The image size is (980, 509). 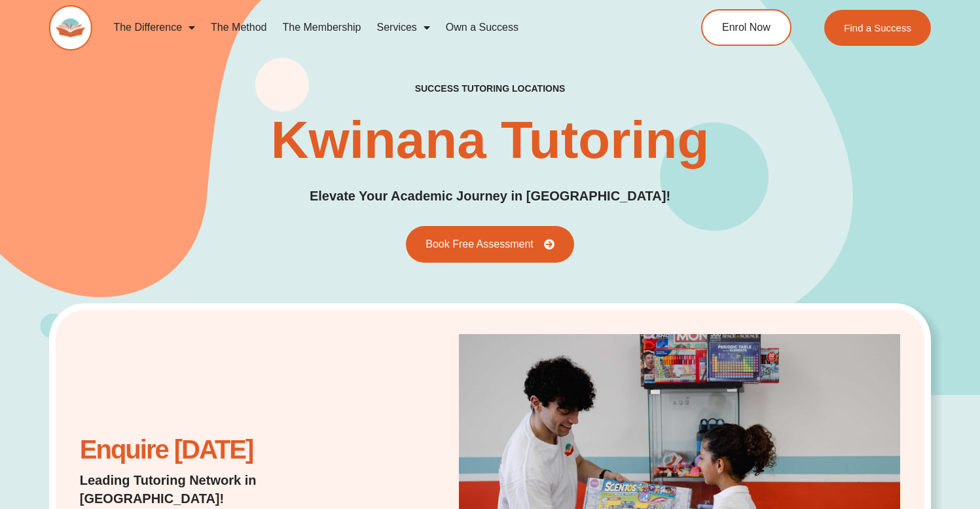 I want to click on a: The Method, so click(x=238, y=28).